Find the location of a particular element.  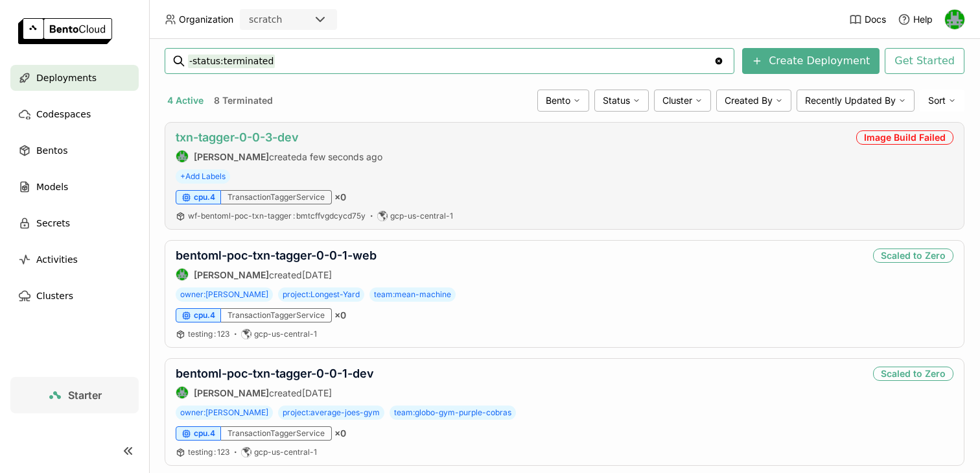

a: bentoml-poc-txn-tagger-0-0-1-dev is located at coordinates (275, 373).